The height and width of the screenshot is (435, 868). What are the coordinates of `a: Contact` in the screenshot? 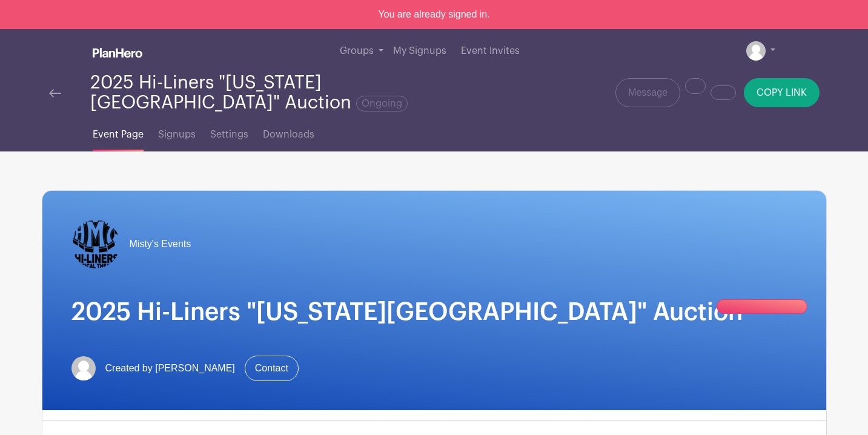 It's located at (271, 368).